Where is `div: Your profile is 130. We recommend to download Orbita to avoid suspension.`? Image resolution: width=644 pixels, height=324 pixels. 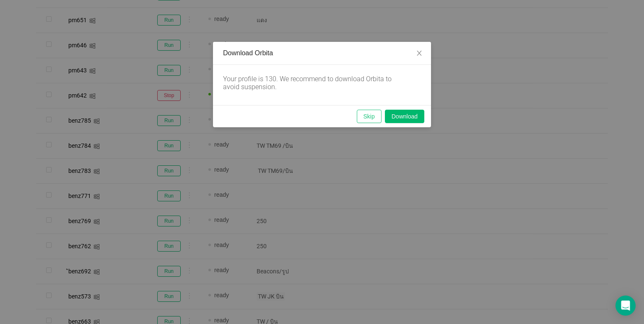
div: Your profile is 130. We recommend to download Orbita to avoid suspension. is located at coordinates (315, 83).